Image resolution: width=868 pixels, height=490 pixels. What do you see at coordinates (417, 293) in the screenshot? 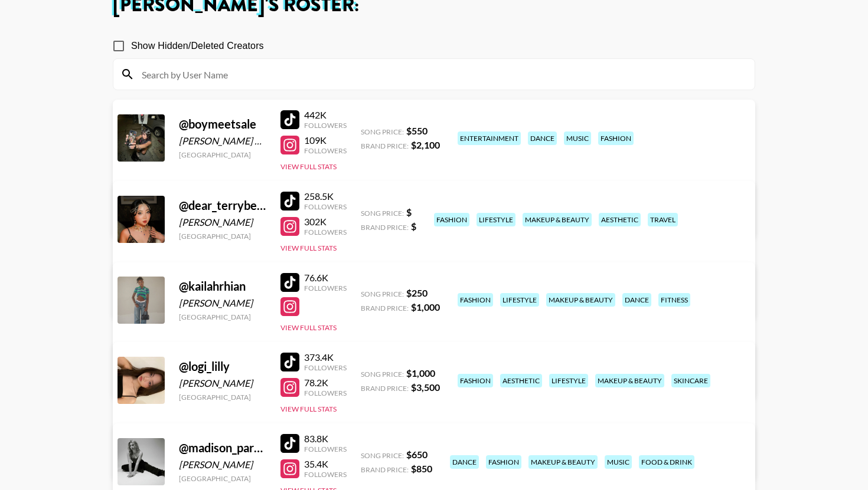
I see `strong: $ 250` at bounding box center [417, 293].